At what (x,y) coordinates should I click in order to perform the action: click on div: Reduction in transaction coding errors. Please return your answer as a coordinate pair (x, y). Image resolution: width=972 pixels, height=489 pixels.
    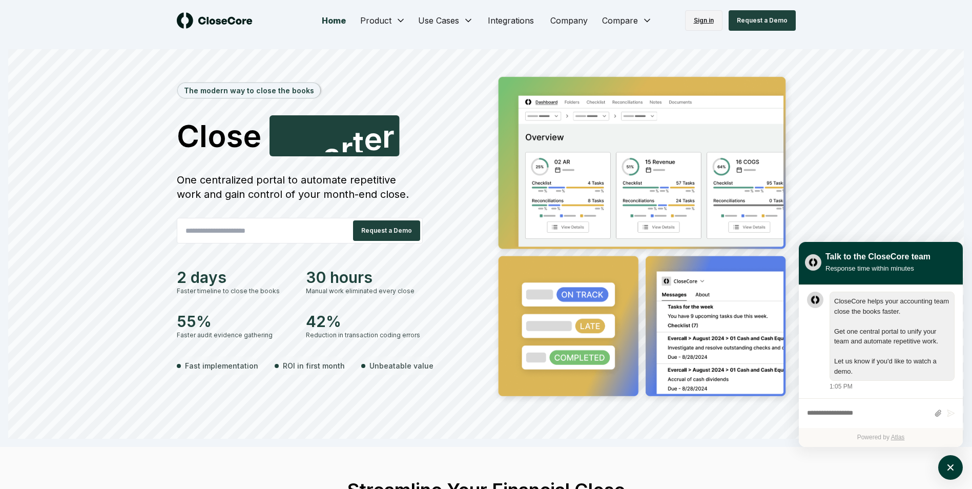
    Looking at the image, I should click on (364, 335).